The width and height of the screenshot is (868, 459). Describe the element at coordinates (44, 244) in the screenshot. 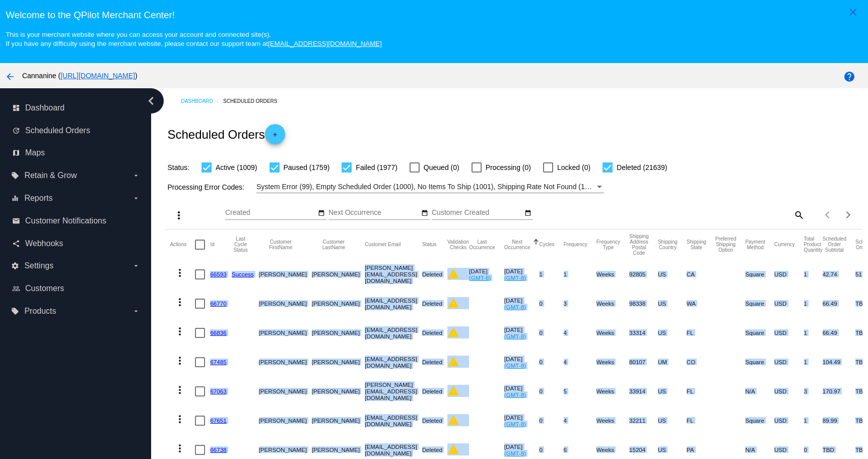

I see `span: Webhooks` at that location.